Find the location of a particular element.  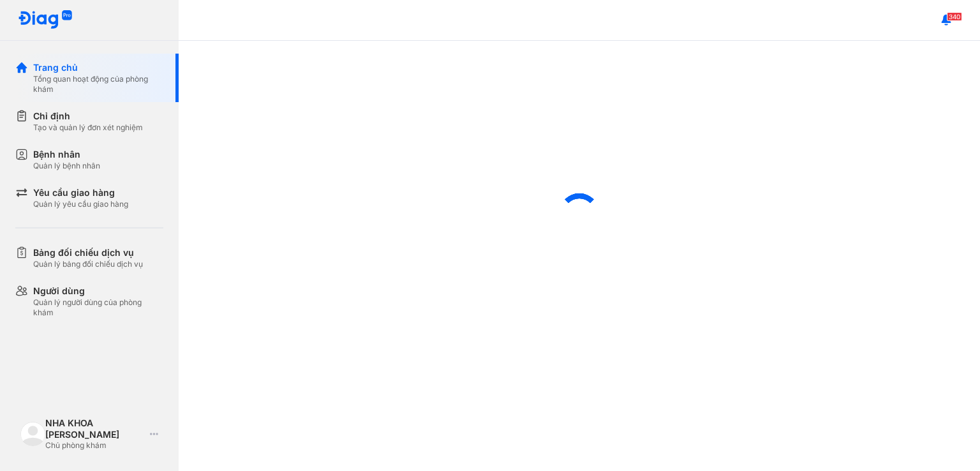

div: Bệnh nhân is located at coordinates (66, 154).